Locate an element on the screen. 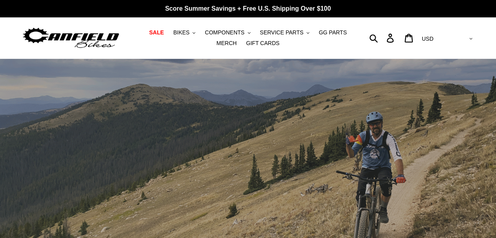 This screenshot has width=496, height=238. span: MERCH is located at coordinates (227, 43).